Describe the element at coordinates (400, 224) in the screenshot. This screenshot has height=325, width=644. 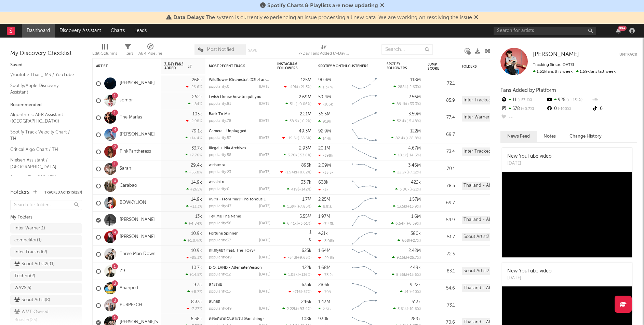
I see `span: 6.54k` at that location.